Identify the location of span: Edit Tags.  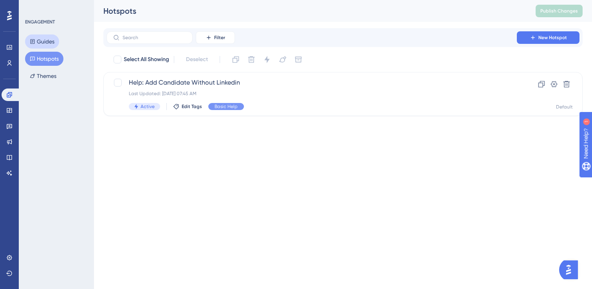
(192, 107).